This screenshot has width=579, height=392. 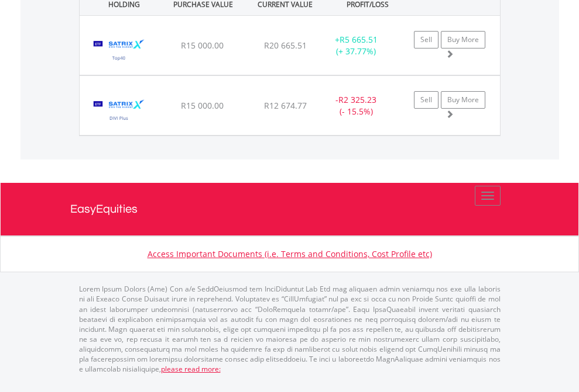 I want to click on img: TFSA.STX40.png, so click(x=119, y=51).